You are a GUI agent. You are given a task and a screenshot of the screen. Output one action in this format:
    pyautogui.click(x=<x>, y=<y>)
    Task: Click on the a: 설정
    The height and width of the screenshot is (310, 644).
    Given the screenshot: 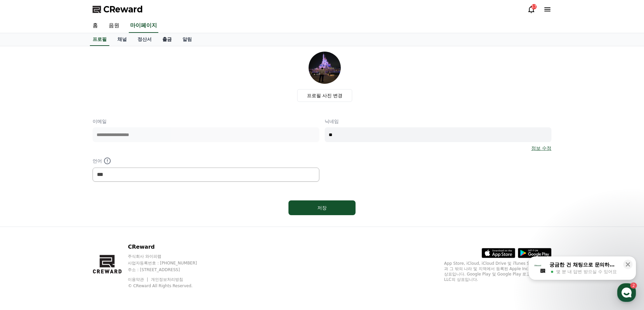 What is the action you would take?
    pyautogui.click(x=108, y=221)
    